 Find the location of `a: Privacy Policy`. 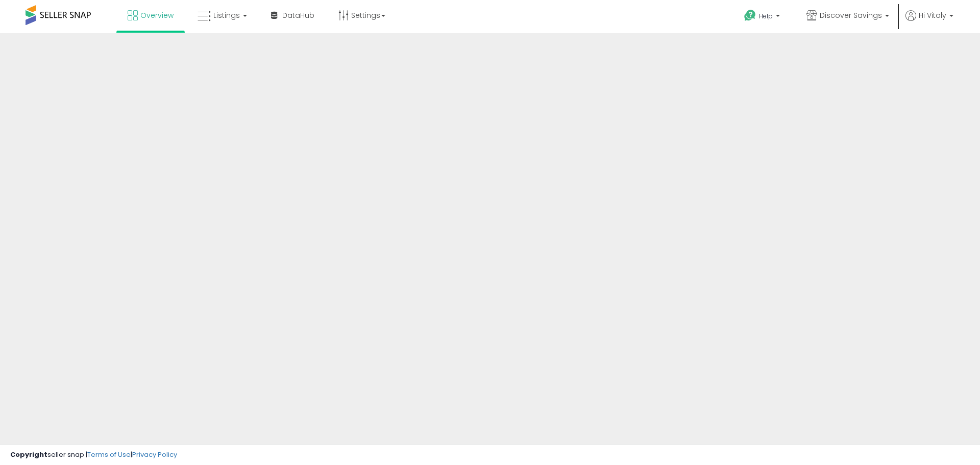

a: Privacy Policy is located at coordinates (155, 454).